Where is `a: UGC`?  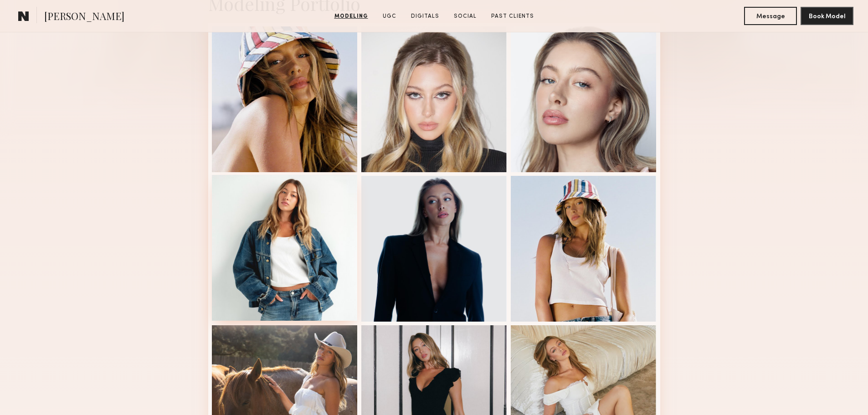
a: UGC is located at coordinates (390, 16).